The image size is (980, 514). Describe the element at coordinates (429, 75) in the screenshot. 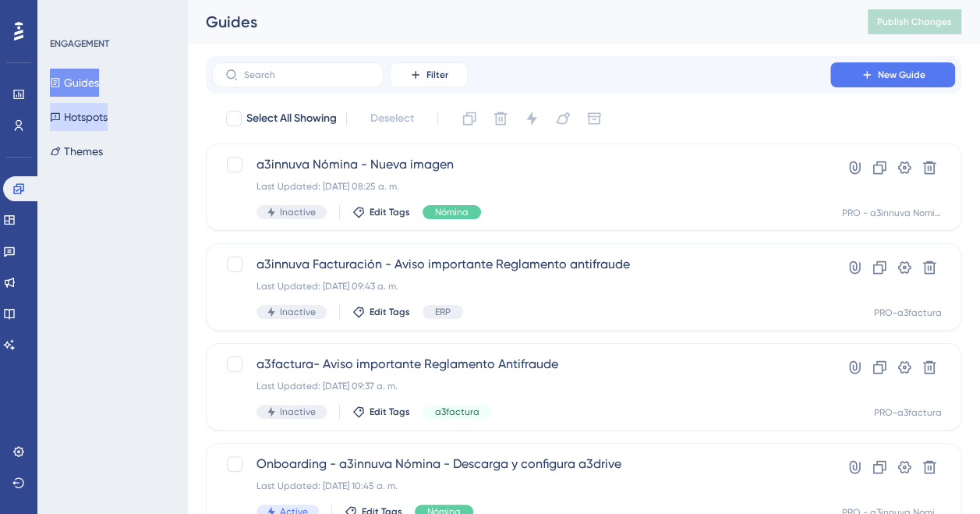

I see `button: Filter` at that location.